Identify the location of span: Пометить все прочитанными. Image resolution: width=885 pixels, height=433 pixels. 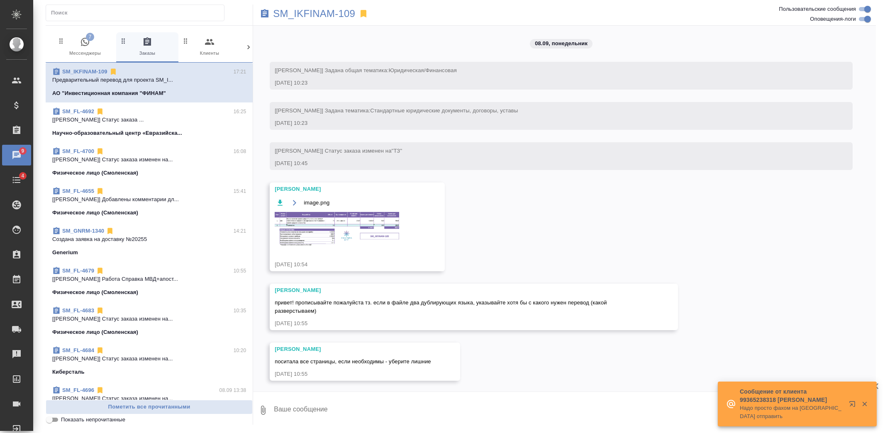
(149, 407).